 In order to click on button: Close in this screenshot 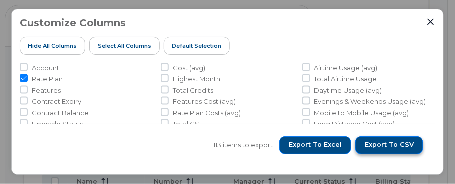, I will do `click(430, 22)`.